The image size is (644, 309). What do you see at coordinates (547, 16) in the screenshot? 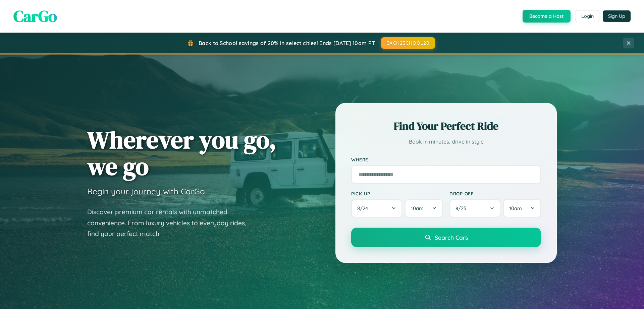
I see `button: Become a Host` at bounding box center [547, 16].